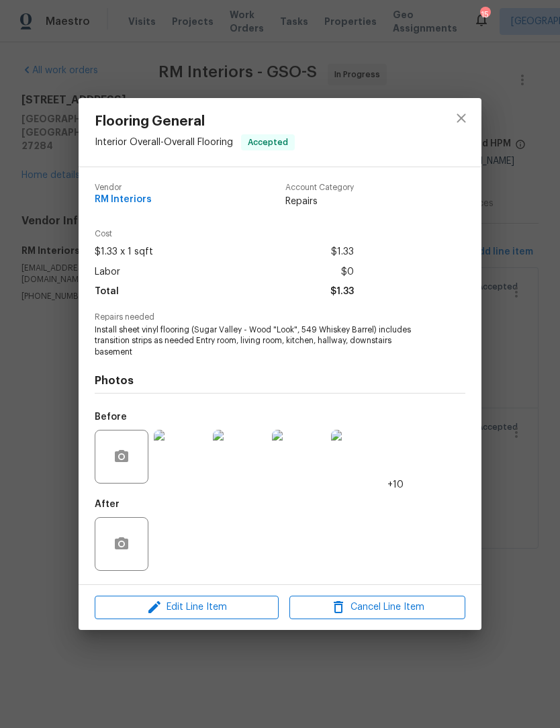 This screenshot has height=728, width=560. Describe the element at coordinates (195, 122) in the screenshot. I see `span: Flooring General` at that location.